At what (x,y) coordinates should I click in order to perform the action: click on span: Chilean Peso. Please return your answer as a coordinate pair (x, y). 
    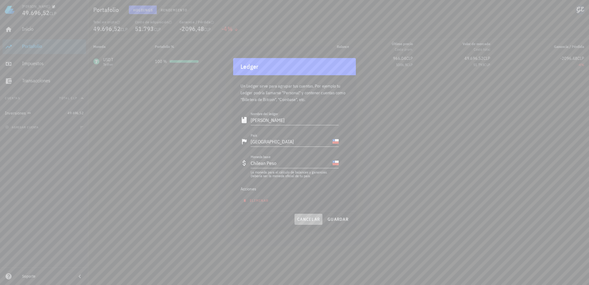
    Looking at the image, I should click on (264, 163).